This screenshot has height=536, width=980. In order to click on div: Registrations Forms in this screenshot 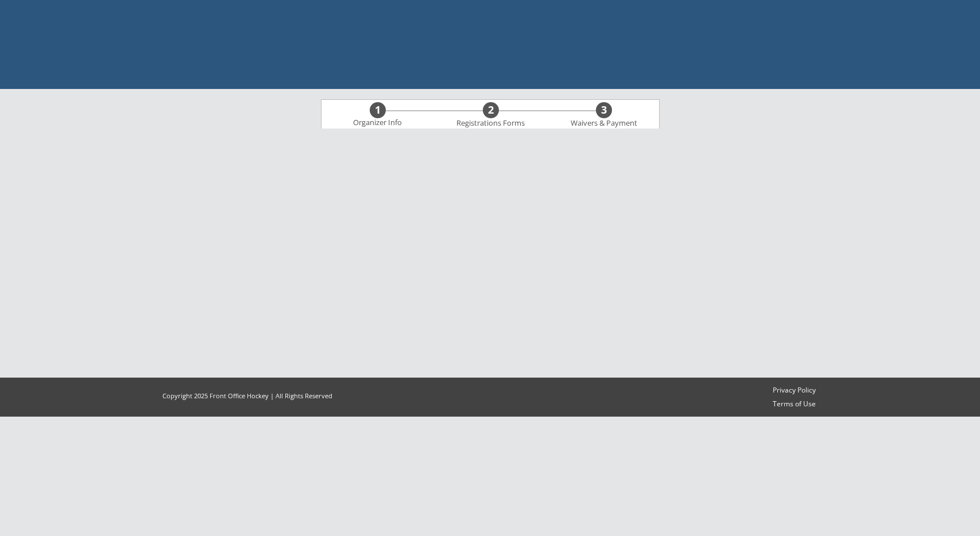, I will do `click(491, 123)`.